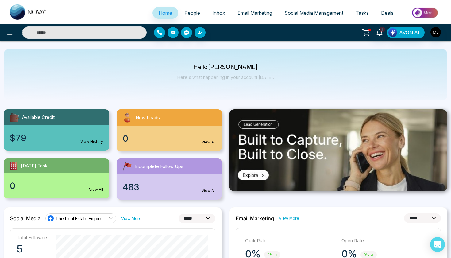 This screenshot has width=451, height=258. Describe the element at coordinates (314, 13) in the screenshot. I see `a: Social Media Management` at that location.